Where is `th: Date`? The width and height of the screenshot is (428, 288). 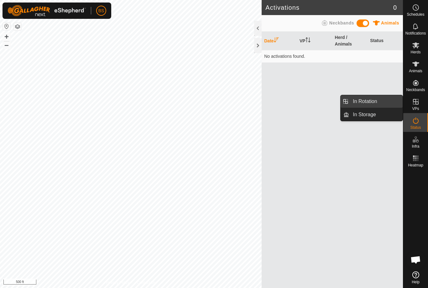 th: Date is located at coordinates (279, 41).